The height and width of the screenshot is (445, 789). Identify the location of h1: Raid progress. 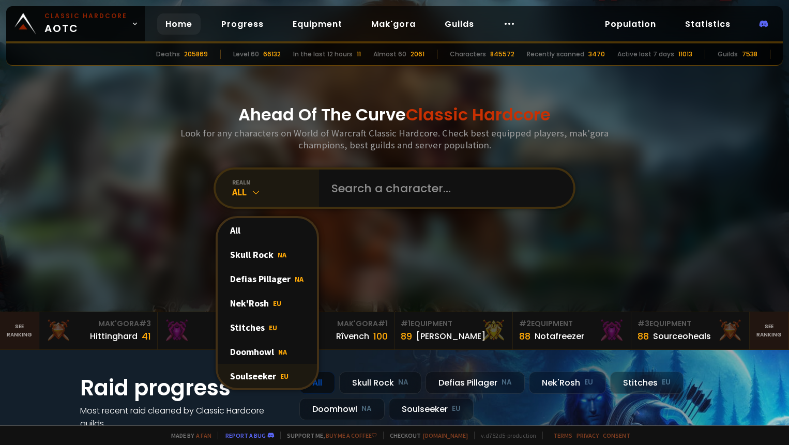
(184, 388).